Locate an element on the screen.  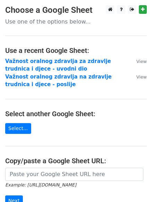
input: Paste your Google Sheet URL here is located at coordinates (74, 174).